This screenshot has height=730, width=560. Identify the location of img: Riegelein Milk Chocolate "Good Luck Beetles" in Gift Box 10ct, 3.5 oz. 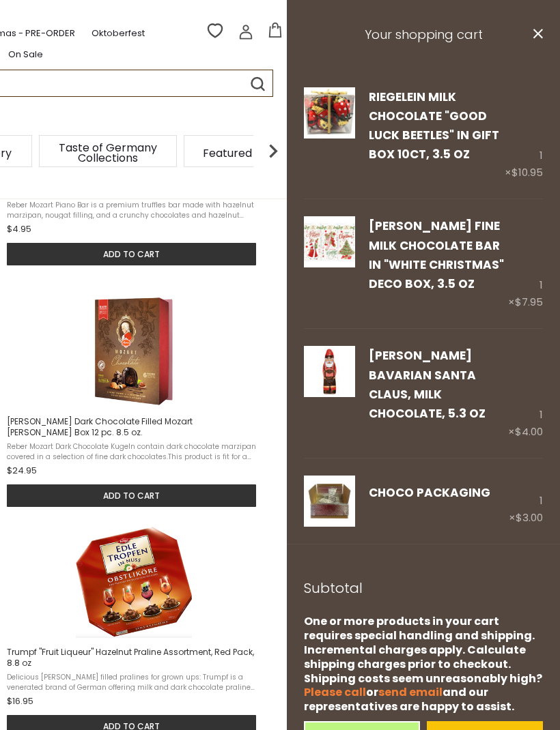
(329, 112).